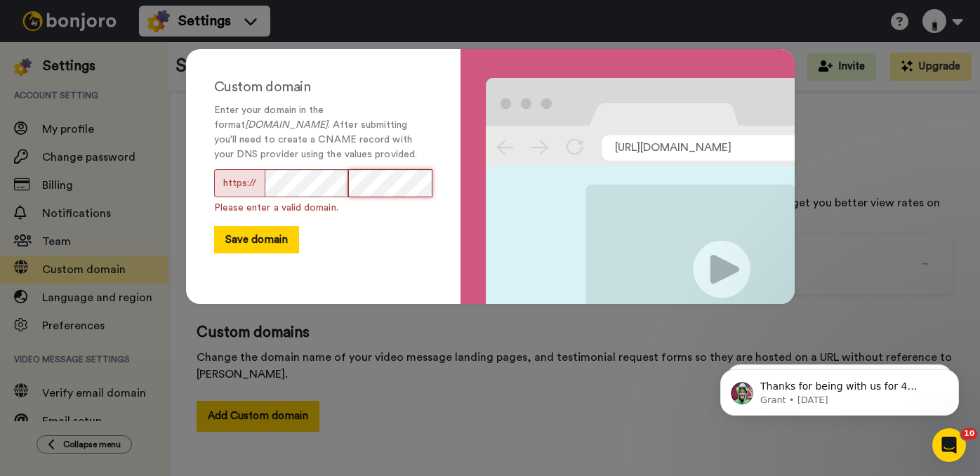  Describe the element at coordinates (323, 87) in the screenshot. I see `div: Custom domain` at that location.